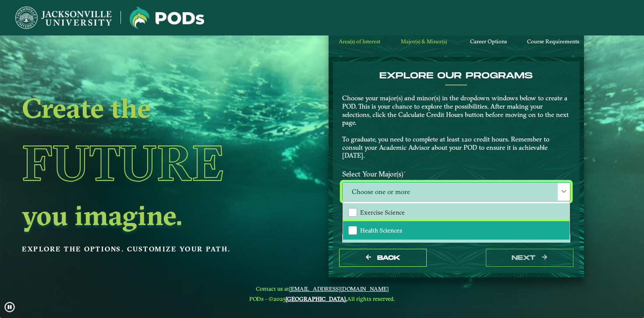 This screenshot has width=644, height=318. What do you see at coordinates (145, 108) in the screenshot?
I see `h2: Create the` at bounding box center [145, 108].